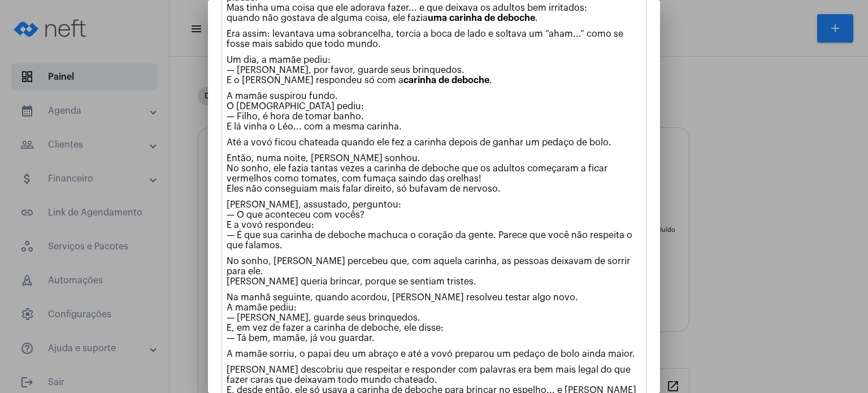 Image resolution: width=868 pixels, height=393 pixels. Describe the element at coordinates (434, 354) in the screenshot. I see `p: A mamãe sorriu, o papai deu um abraço e até a vovó preparou um pedaço de bolo ainda maior.` at that location.